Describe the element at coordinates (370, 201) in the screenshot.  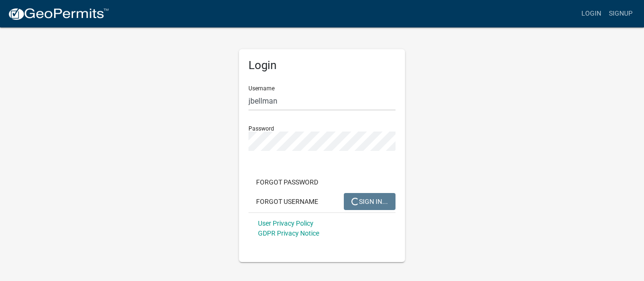
I see `span: SIGN IN...` at that location.